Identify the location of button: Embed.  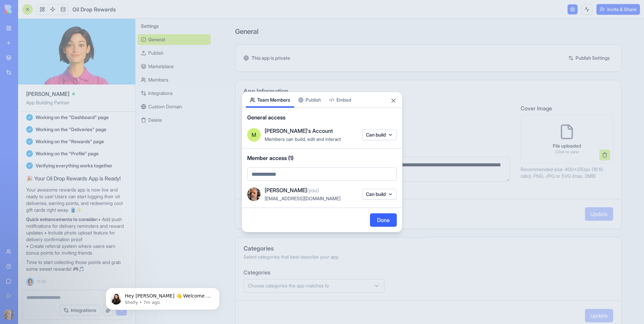
(340, 99).